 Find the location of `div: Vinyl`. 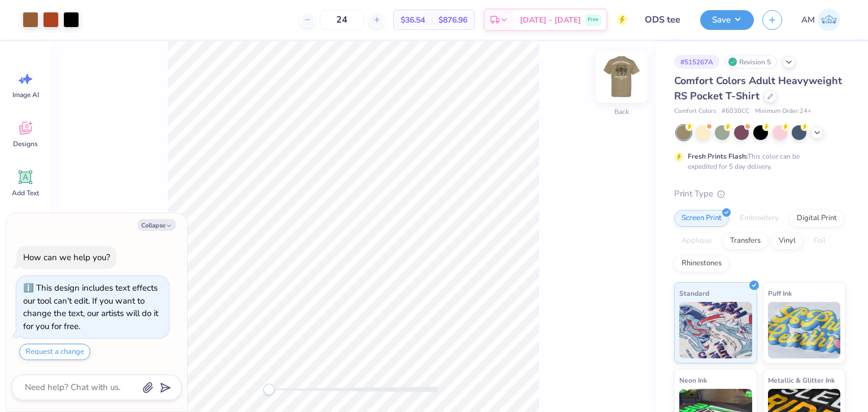

div: Vinyl is located at coordinates (787, 241).